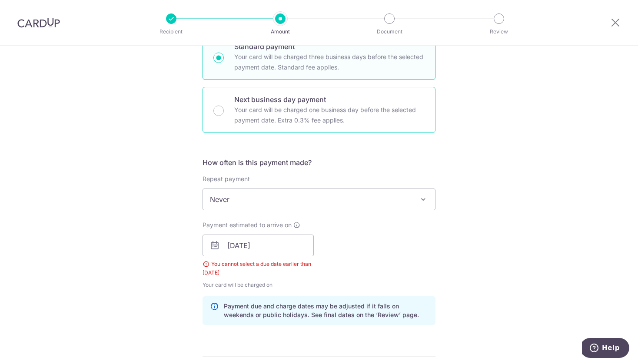  What do you see at coordinates (226, 179) in the screenshot?
I see `label: Repeat payment` at bounding box center [226, 179].